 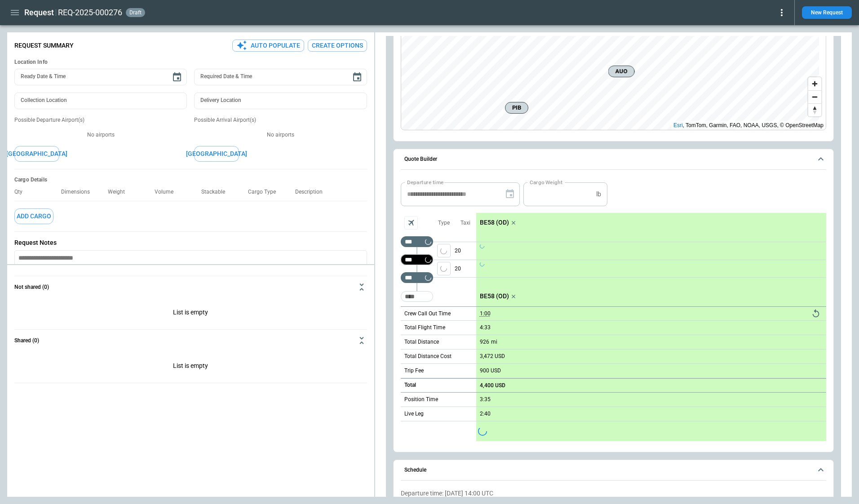 What do you see at coordinates (216, 192) in the screenshot?
I see `p: Stackable` at bounding box center [216, 192].